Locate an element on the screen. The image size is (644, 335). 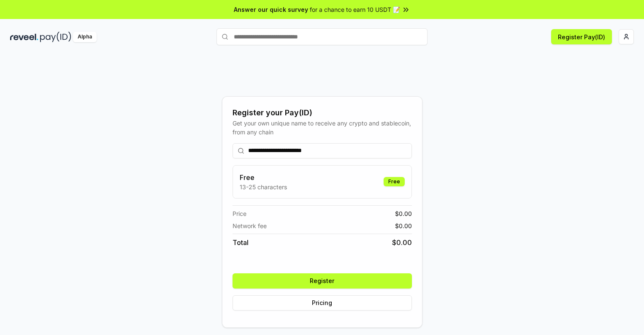
span: Price is located at coordinates (239, 214).